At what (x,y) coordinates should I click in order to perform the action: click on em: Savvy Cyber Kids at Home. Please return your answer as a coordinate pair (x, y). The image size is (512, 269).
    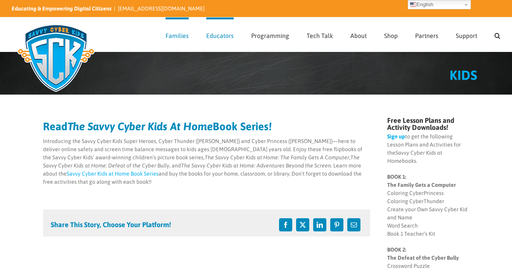
    Looking at the image, I should click on (414, 156).